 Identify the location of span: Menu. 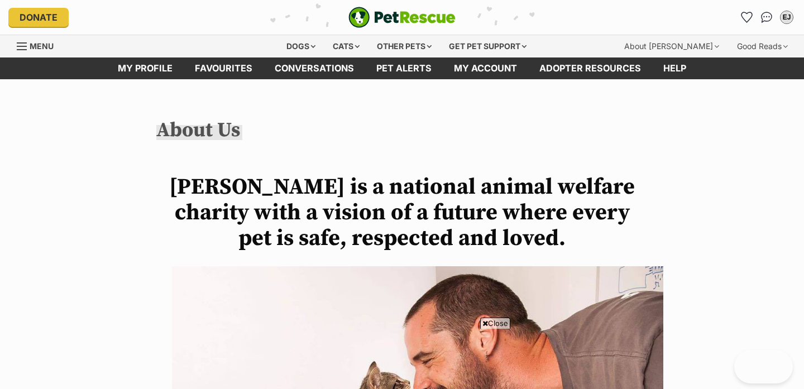
(41, 46).